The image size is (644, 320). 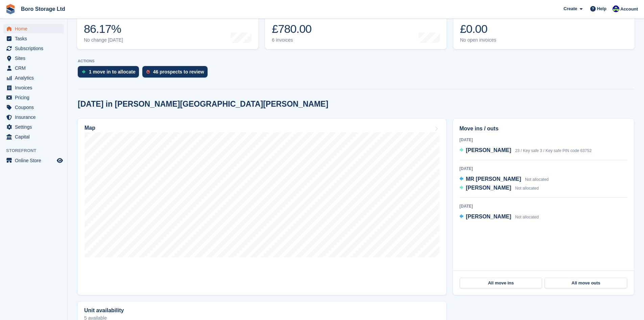 I want to click on span: Sites, so click(x=35, y=58).